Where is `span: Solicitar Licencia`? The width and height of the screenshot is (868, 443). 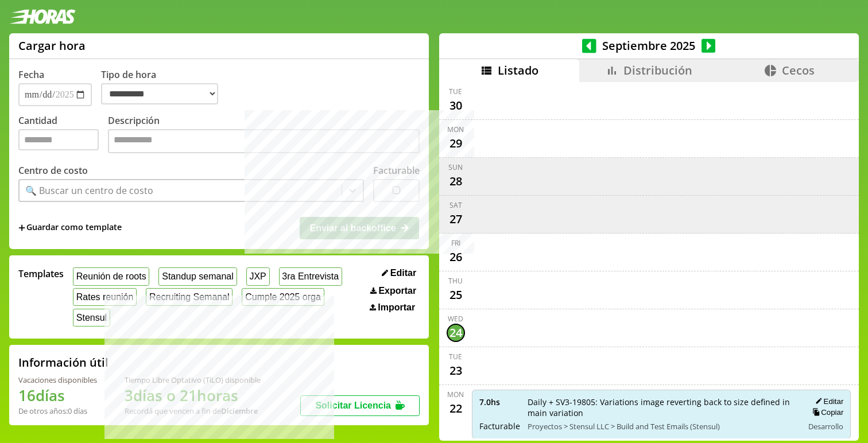
span: Solicitar Licencia is located at coordinates (353, 406).